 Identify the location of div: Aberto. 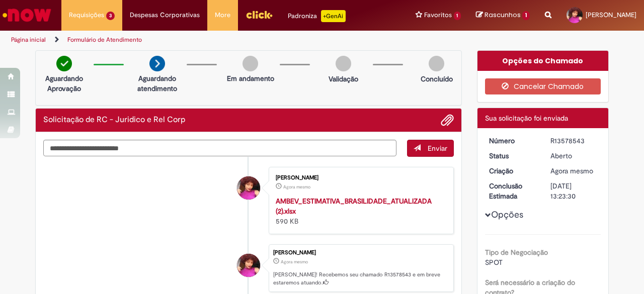
(574, 156).